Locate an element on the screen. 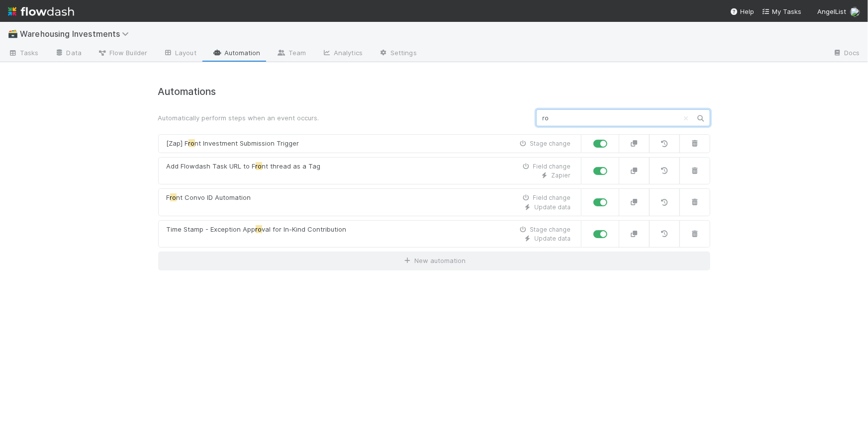 This screenshot has height=433, width=868. img: avatar_501ac9d6-9fa6-4fe9-975e-1fd988f7bdb1.png is located at coordinates (855, 12).